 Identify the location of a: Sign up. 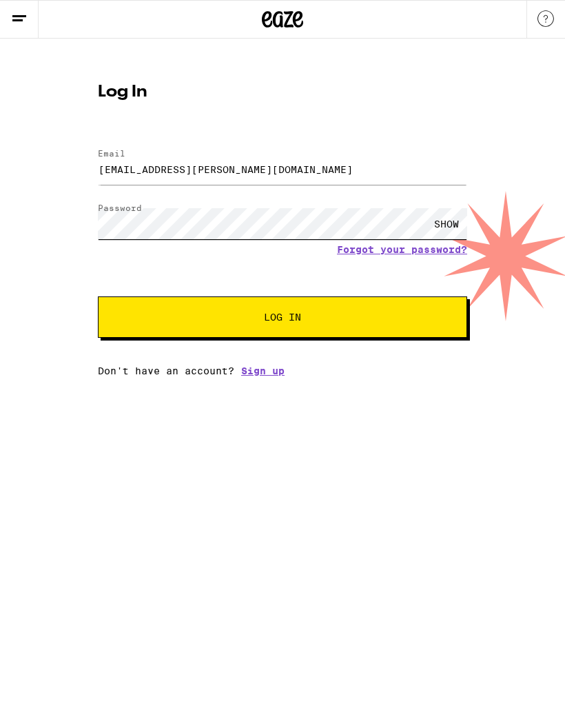
(263, 371).